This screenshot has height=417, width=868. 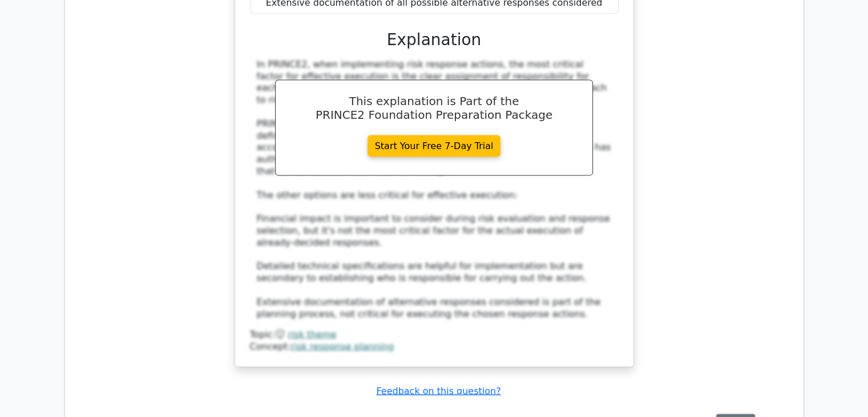 I want to click on a: Start Your Free 7-Day Trial, so click(x=434, y=146).